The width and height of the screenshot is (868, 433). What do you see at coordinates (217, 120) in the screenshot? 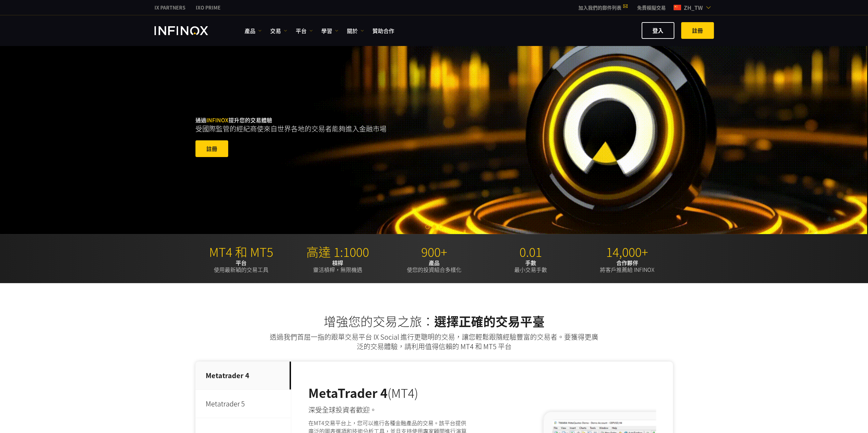
I see `span: INFINOX` at bounding box center [217, 120].